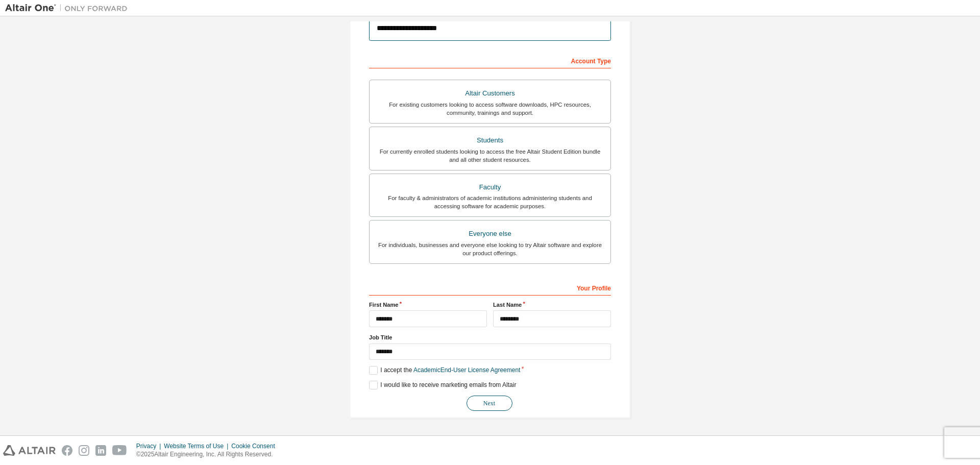 This screenshot has width=980, height=465. Describe the element at coordinates (150, 446) in the screenshot. I see `div: Privacy` at that location.